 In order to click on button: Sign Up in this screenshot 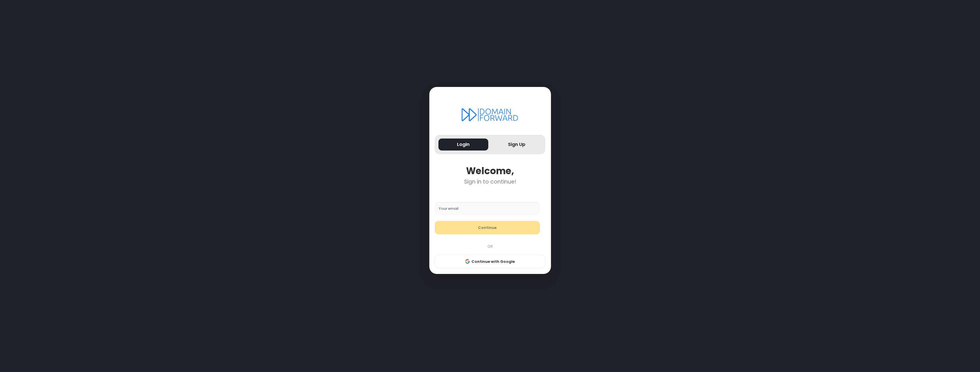, I will do `click(517, 144)`.